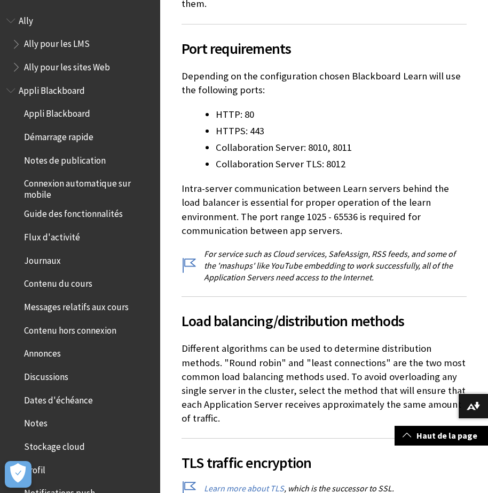 The height and width of the screenshot is (493, 488). What do you see at coordinates (59, 135) in the screenshot?
I see `span: Démarrage rapide` at bounding box center [59, 135].